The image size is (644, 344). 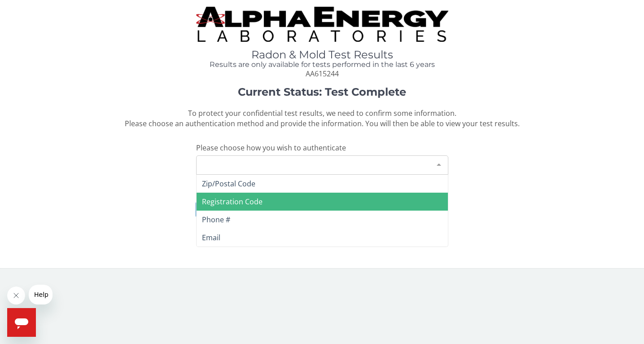 I want to click on span: Registration Code, so click(x=232, y=202).